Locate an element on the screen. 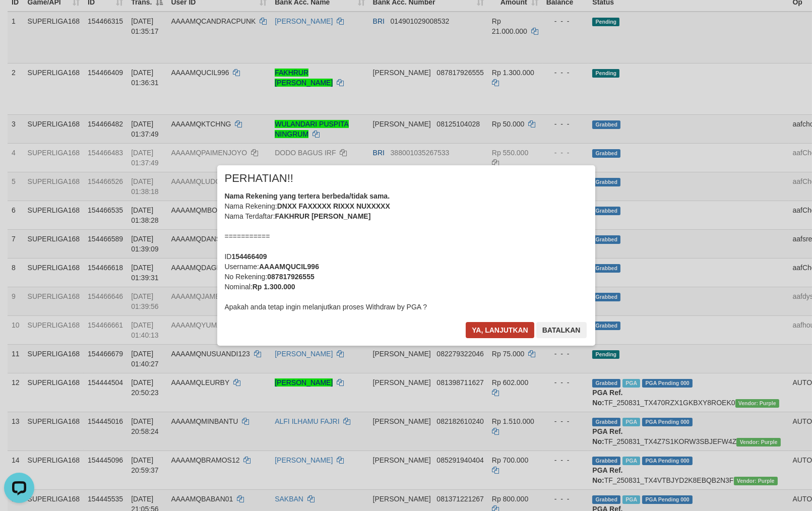  b: 087817926555 is located at coordinates (290, 277).